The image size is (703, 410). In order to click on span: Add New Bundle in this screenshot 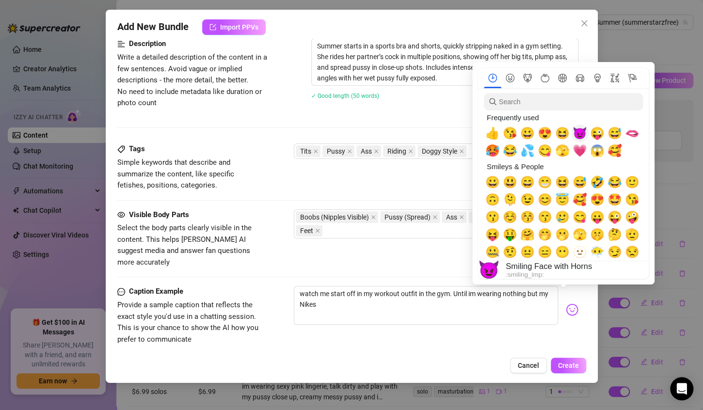, I will do `click(153, 27)`.